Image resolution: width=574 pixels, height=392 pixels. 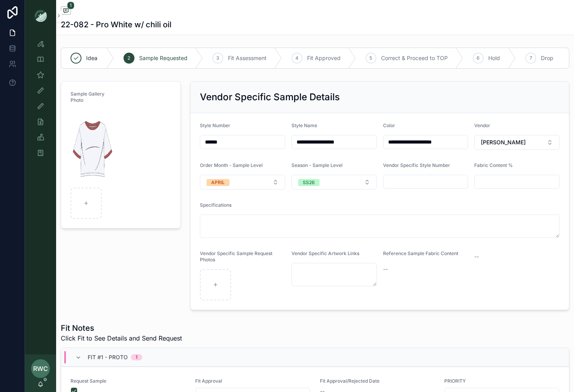 What do you see at coordinates (478, 58) in the screenshot?
I see `span: 6` at bounding box center [478, 58].